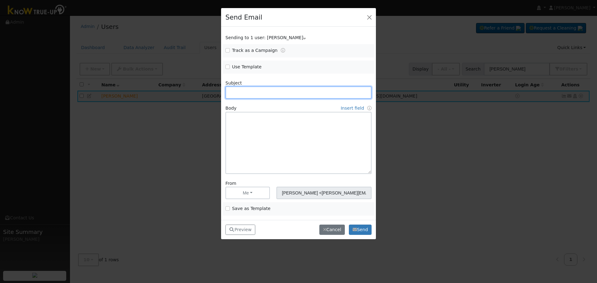 The height and width of the screenshot is (283, 597). I want to click on label: Subject, so click(234, 83).